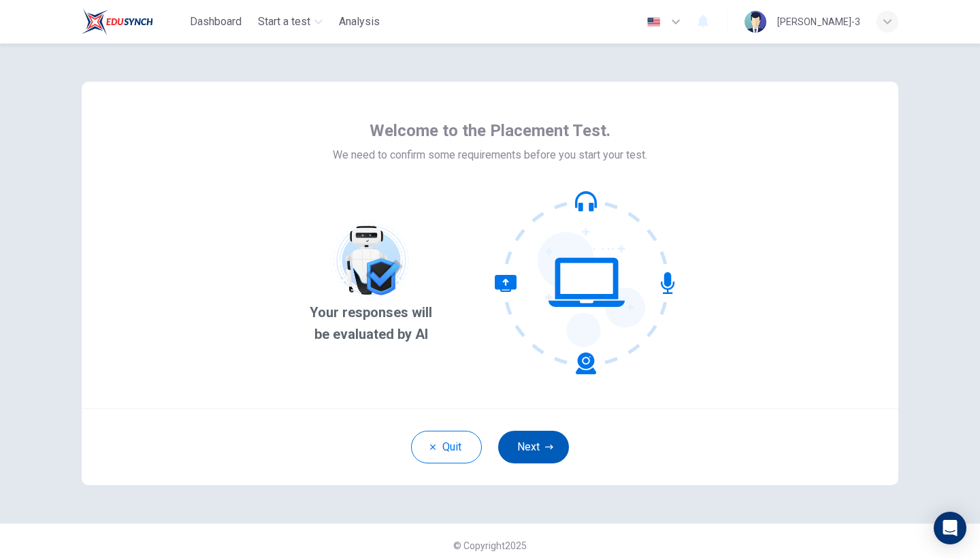 This screenshot has width=980, height=558. I want to click on span: Start a test, so click(284, 21).